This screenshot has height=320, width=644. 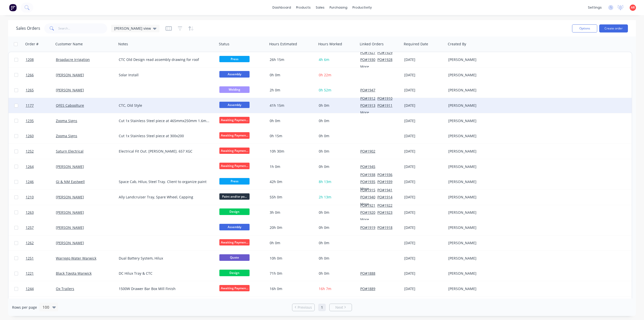 I want to click on div: DC Hilux Tray & CTC, so click(x=165, y=273).